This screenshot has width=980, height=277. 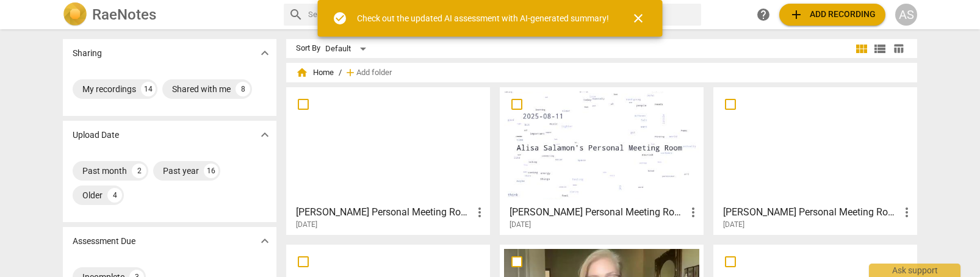 I want to click on p: Upload Date, so click(x=96, y=135).